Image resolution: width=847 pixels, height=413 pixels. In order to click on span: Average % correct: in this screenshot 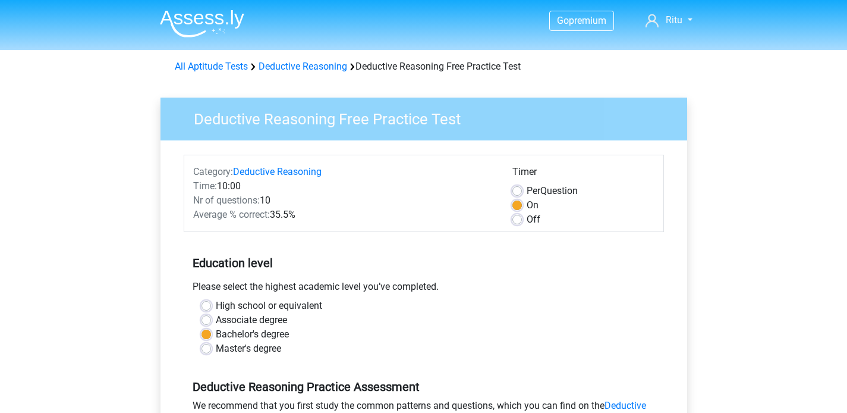, I will do `click(231, 214)`.